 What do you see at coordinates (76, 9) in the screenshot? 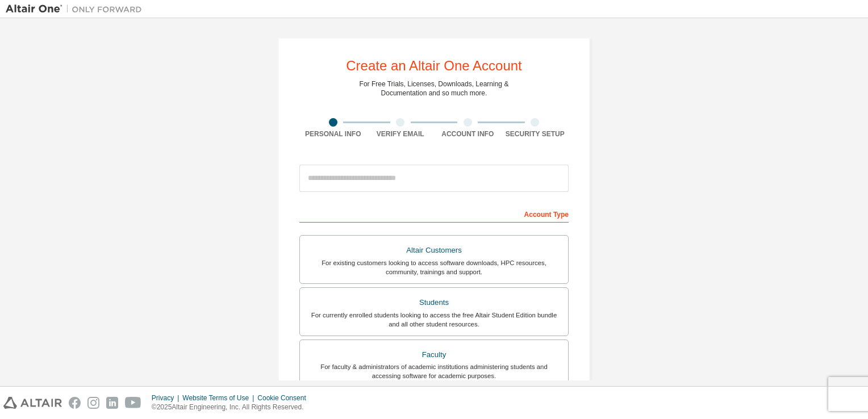
I see `img: Altair One` at bounding box center [76, 9].